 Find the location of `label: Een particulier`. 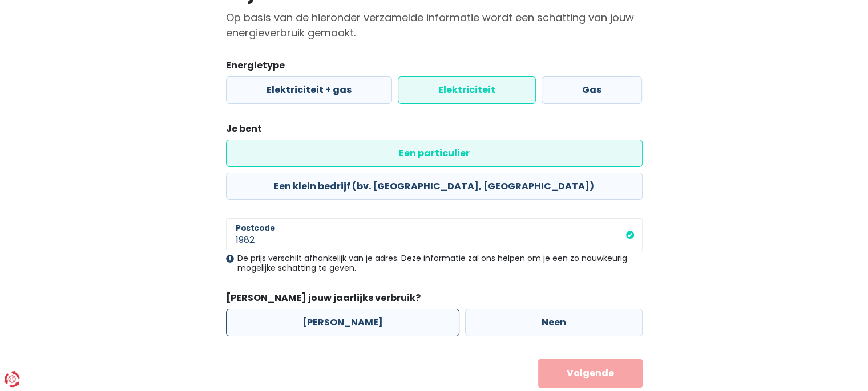

label: Een particulier is located at coordinates (434, 154).